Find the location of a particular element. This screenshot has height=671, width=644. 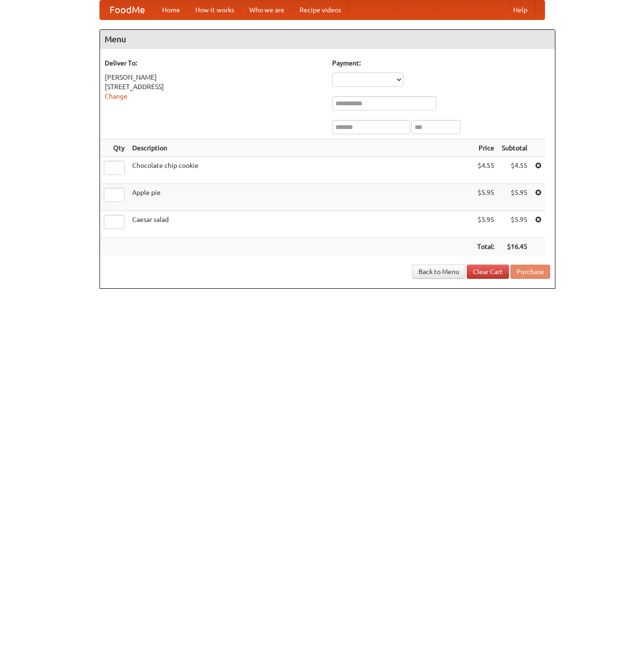

h5: Deliver To: is located at coordinates (214, 63).